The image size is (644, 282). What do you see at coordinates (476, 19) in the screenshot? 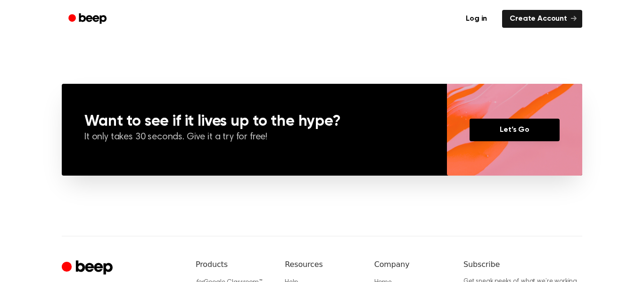
I see `a: Log in` at bounding box center [476, 19].